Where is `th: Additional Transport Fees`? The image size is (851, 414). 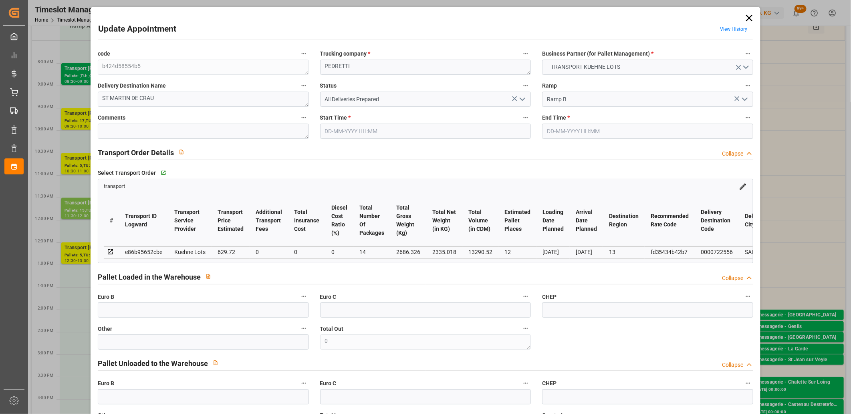 th: Additional Transport Fees is located at coordinates (269, 221).